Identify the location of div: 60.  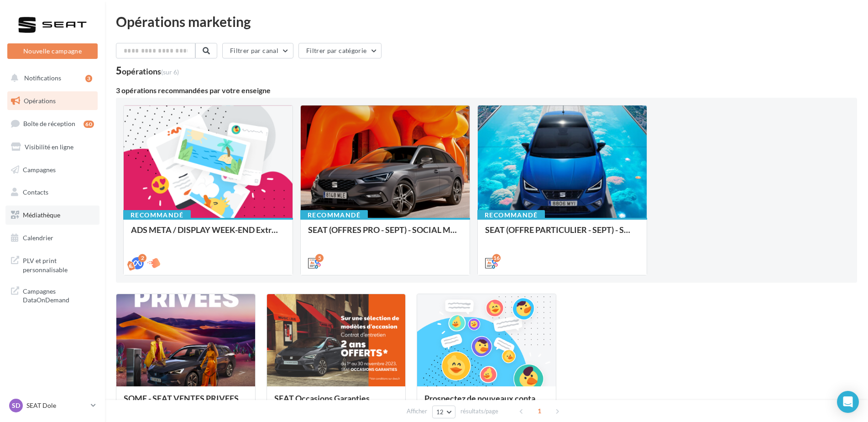
(88, 124).